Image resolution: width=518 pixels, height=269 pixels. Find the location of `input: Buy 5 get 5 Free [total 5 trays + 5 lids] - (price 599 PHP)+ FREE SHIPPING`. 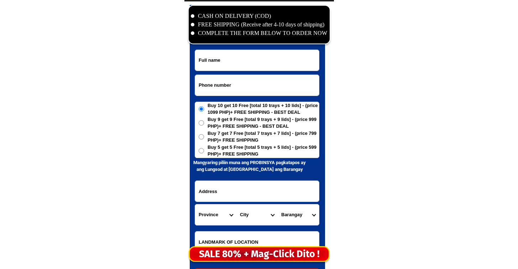

input: Buy 5 get 5 Free [total 5 trays + 5 lids] - (price 599 PHP)+ FREE SHIPPING is located at coordinates (201, 150).